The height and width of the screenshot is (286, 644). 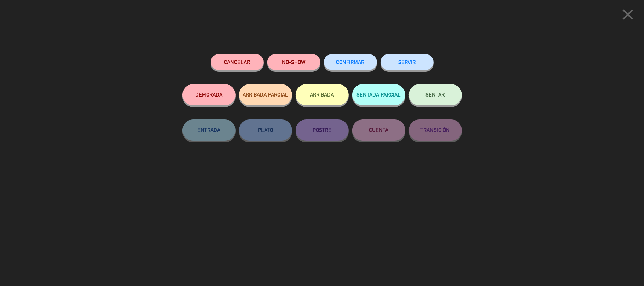 What do you see at coordinates (436, 130) in the screenshot?
I see `button: TRANSICIÓN` at bounding box center [436, 130].